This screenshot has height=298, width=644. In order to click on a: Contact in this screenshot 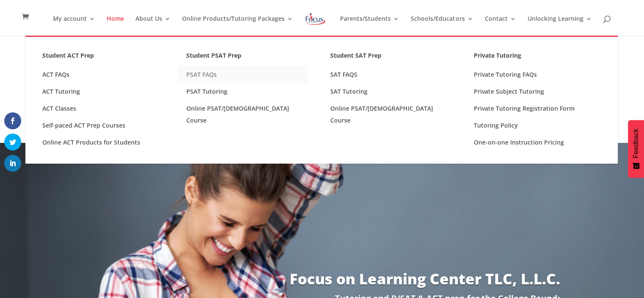, I will do `click(500, 25)`.